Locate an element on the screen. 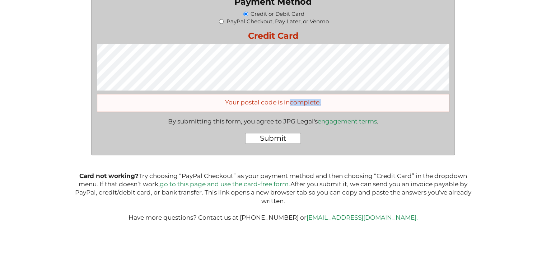  a: go to this page and use the card-free form. is located at coordinates (225, 184).